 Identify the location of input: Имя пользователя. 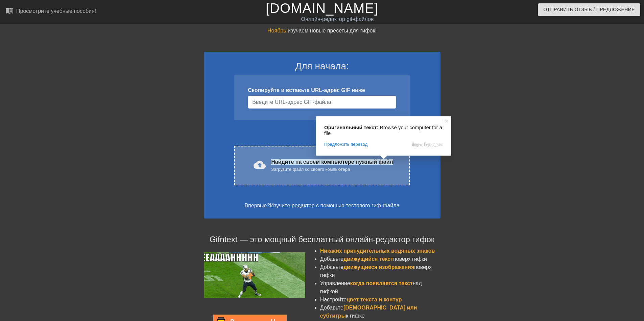
(322, 102).